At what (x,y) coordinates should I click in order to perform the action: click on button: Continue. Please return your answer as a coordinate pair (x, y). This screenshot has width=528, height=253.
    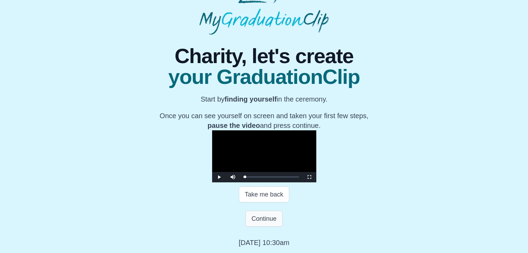
    Looking at the image, I should click on (264, 219).